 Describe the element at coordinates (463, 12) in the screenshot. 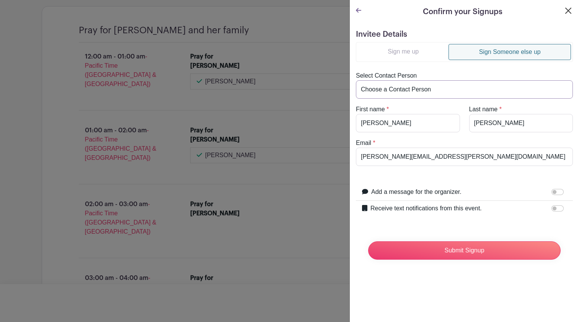

I see `h5: Confirm your Signups` at that location.